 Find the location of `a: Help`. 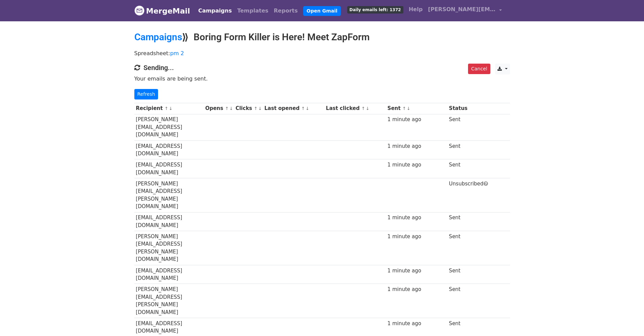

a: Help is located at coordinates (416, 9).